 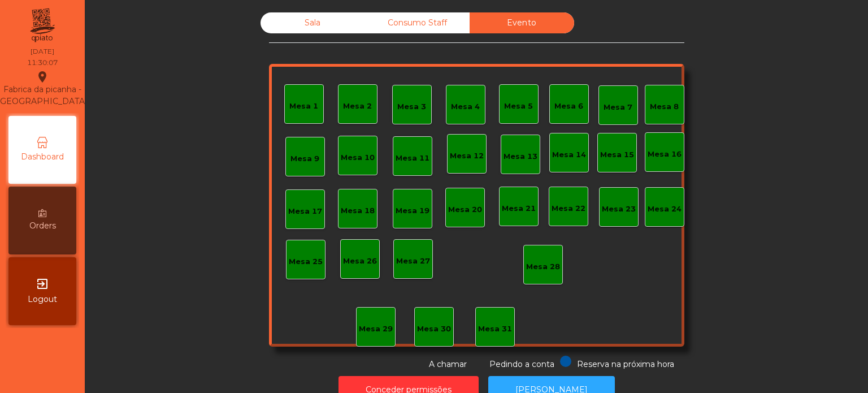 I want to click on div: Mesa 27, so click(x=413, y=261).